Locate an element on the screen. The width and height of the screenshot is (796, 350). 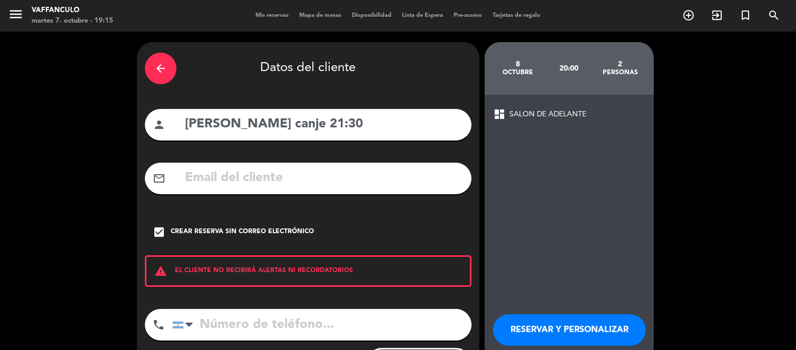
span: dashboard is located at coordinates (499, 114).